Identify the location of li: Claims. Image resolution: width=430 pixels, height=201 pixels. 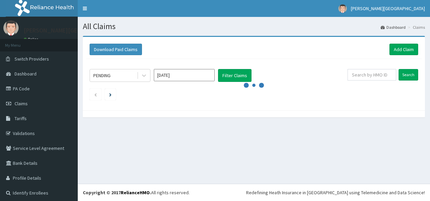
(416, 27).